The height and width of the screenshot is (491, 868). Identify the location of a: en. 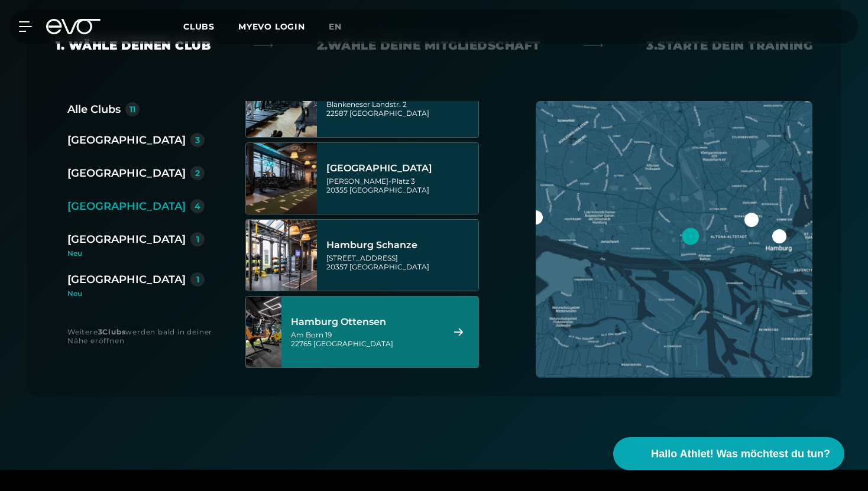
(342, 26).